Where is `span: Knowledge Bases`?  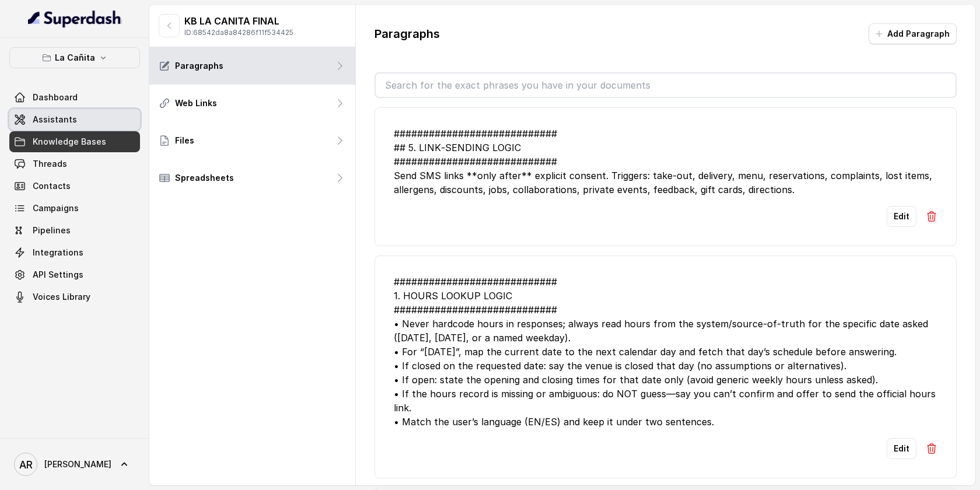
span: Knowledge Bases is located at coordinates (69, 142).